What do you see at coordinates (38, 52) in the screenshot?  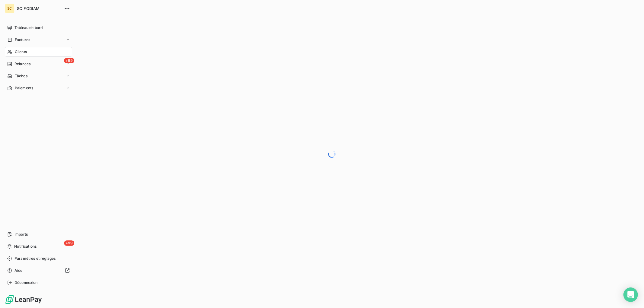 I see `a: Clients` at bounding box center [38, 52].